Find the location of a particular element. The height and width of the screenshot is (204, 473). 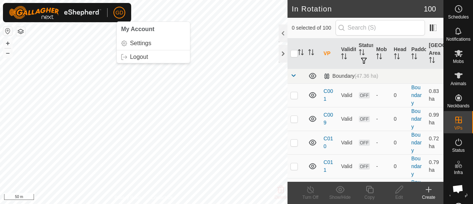

td: 0.99 ha is located at coordinates (435, 119).